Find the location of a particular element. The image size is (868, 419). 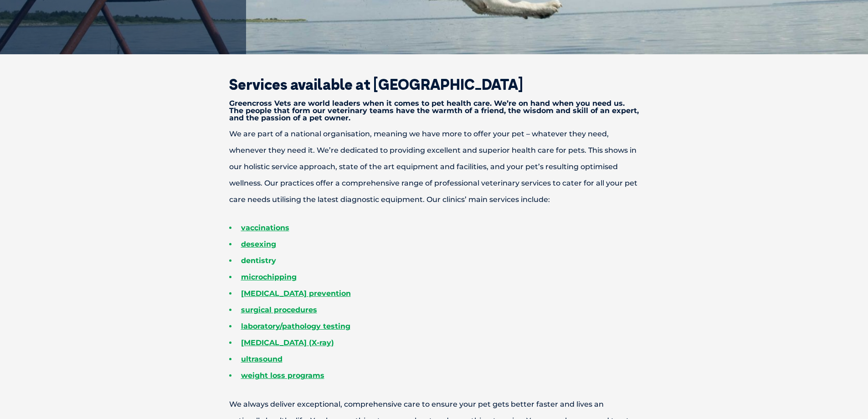

a: desexing is located at coordinates (258, 244).